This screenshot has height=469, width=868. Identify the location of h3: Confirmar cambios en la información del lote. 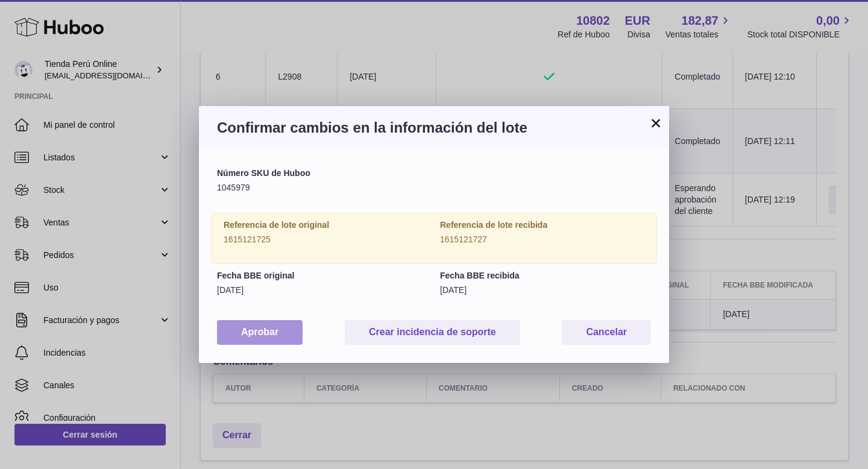
(434, 128).